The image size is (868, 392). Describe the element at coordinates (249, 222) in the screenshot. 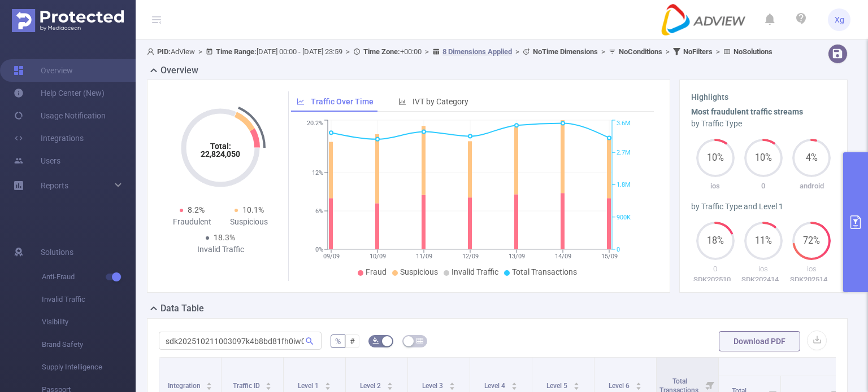

I see `div: Suspicious` at that location.